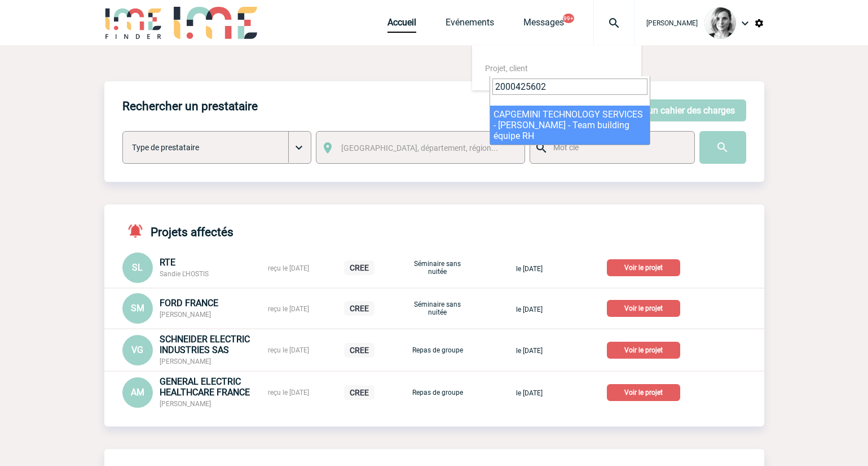 Image resolution: width=868 pixels, height=466 pixels. Describe the element at coordinates (137, 267) in the screenshot. I see `span: SL` at that location.